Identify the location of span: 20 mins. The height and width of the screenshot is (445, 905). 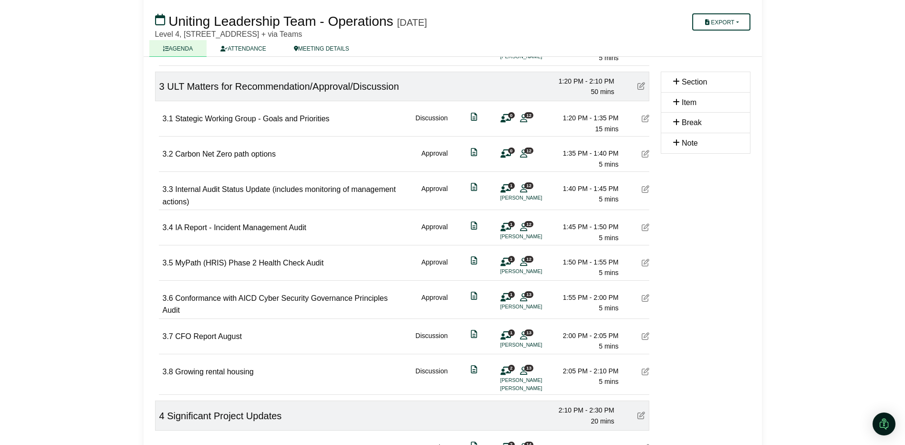
(602, 421).